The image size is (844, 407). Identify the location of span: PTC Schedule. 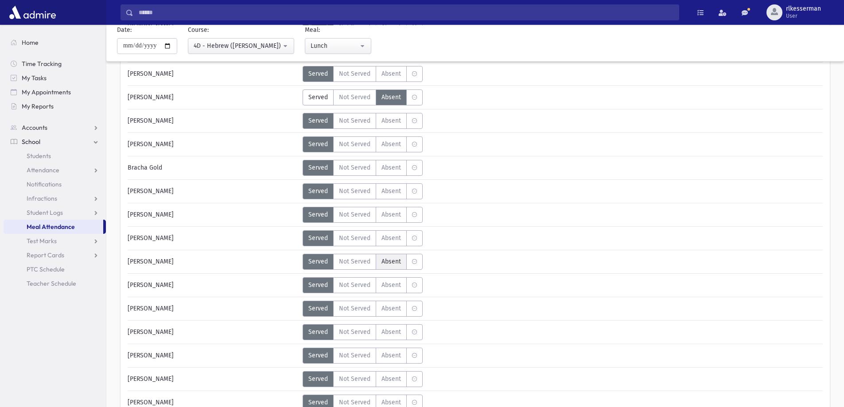
(46, 269).